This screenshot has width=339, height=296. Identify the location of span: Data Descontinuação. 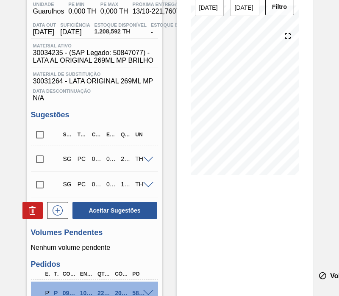
(95, 91).